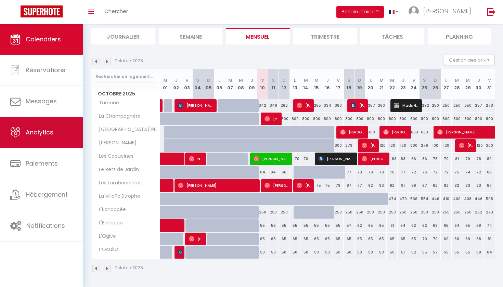 The height and width of the screenshot is (287, 503). I want to click on div: 70, so click(436, 239).